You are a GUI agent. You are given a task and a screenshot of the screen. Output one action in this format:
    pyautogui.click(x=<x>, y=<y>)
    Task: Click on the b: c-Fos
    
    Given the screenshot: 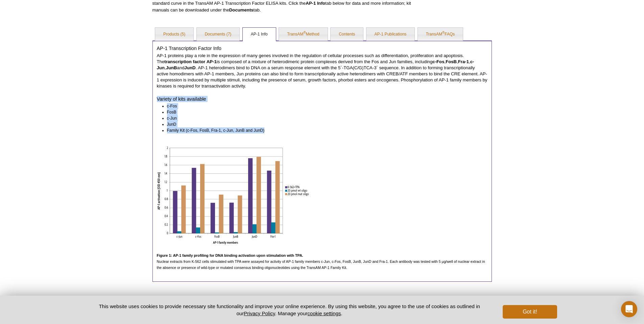 What is the action you would take?
    pyautogui.click(x=438, y=62)
    